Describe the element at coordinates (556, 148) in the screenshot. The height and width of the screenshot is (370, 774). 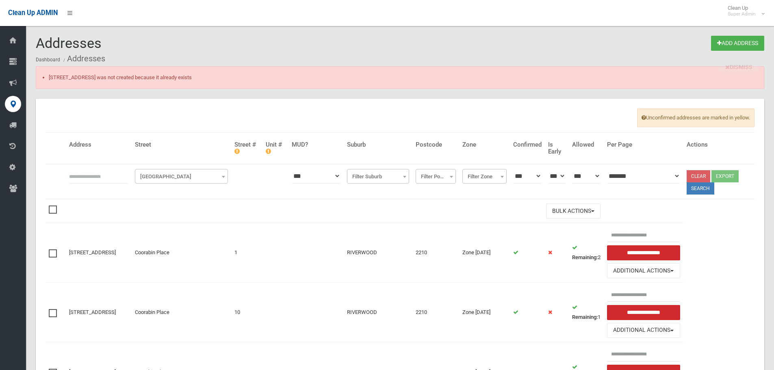
I see `h4: Is Early` at that location.